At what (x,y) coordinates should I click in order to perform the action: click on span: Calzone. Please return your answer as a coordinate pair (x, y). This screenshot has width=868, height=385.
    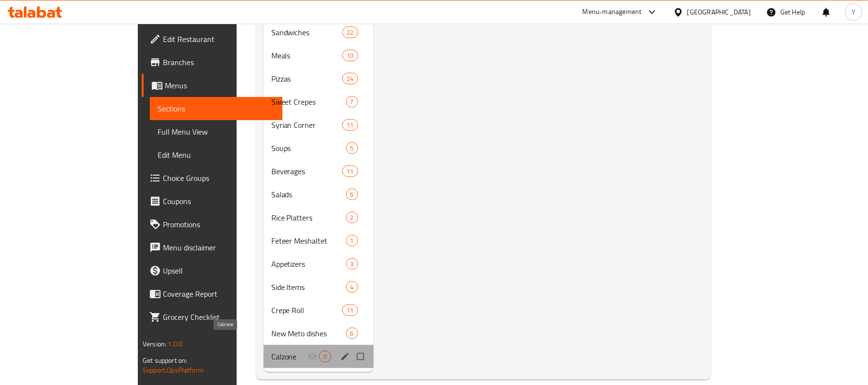
    Looking at the image, I should click on (289, 357).